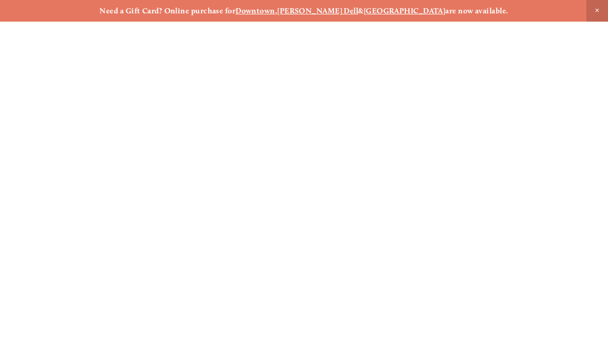 This screenshot has width=608, height=364. Describe the element at coordinates (477, 10) in the screenshot. I see `strong: are now available.` at that location.